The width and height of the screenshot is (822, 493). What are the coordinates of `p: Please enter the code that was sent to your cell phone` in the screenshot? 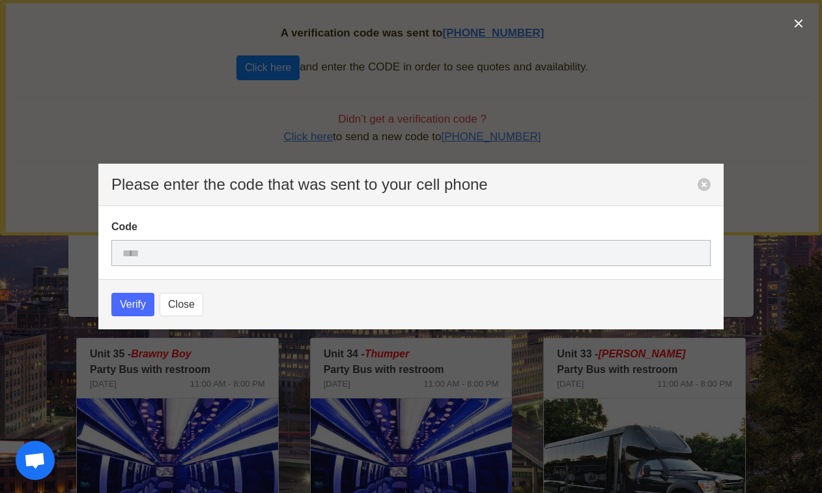 It's located at (405, 184).